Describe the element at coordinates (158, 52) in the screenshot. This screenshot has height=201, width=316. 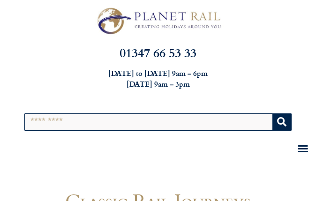
I see `a: 01347 66 53 33` at that location.